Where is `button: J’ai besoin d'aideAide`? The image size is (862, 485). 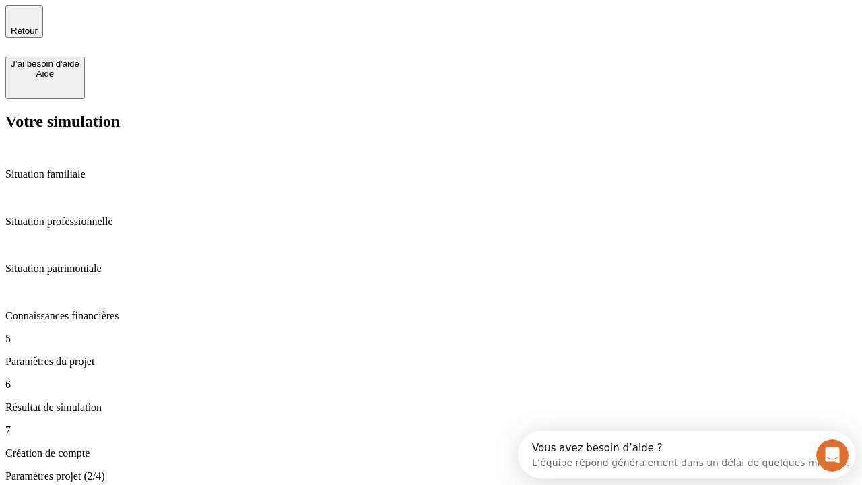 button: J’ai besoin d'aideAide is located at coordinates (45, 77).